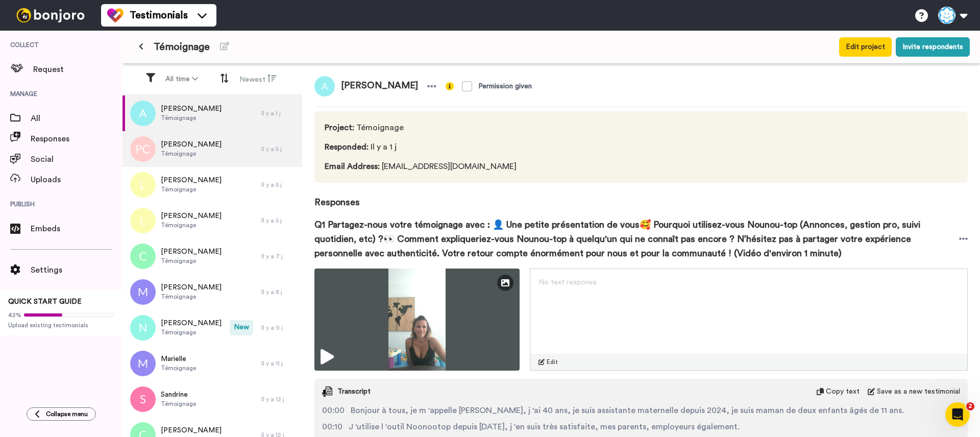 Image resolution: width=980 pixels, height=437 pixels. Describe the element at coordinates (568, 282) in the screenshot. I see `span: No text response` at that location.